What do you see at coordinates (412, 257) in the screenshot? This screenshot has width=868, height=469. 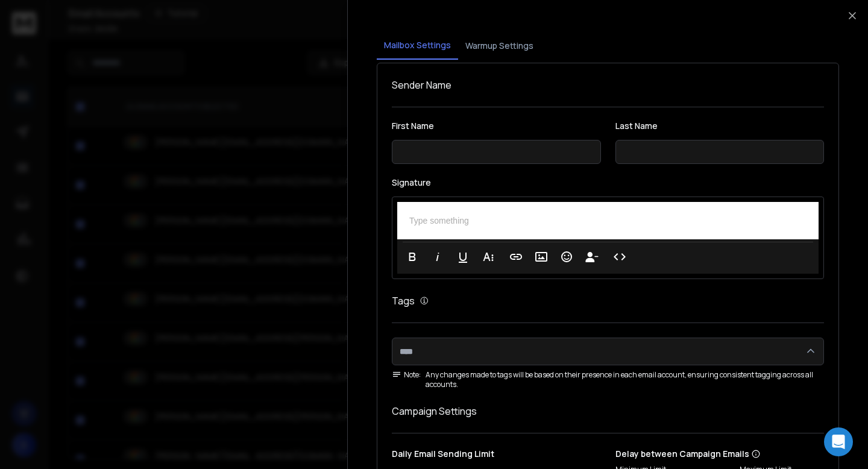 I see `button: Bold (⌘B)` at bounding box center [412, 257].